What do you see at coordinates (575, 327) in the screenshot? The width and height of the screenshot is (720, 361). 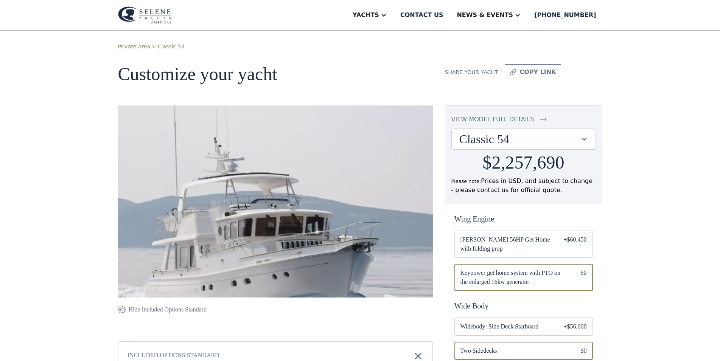 I see `div: +$56,000` at bounding box center [575, 327].